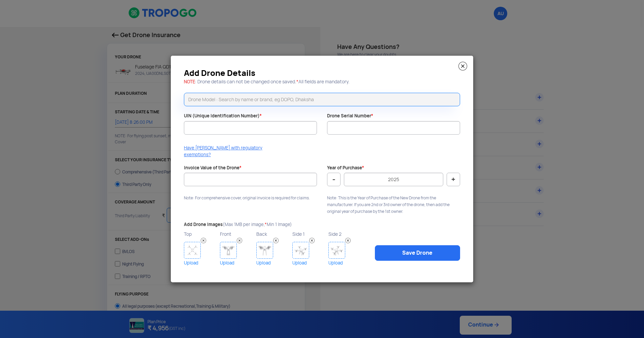 This screenshot has width=644, height=338. I want to click on span: NOTE, so click(189, 81).